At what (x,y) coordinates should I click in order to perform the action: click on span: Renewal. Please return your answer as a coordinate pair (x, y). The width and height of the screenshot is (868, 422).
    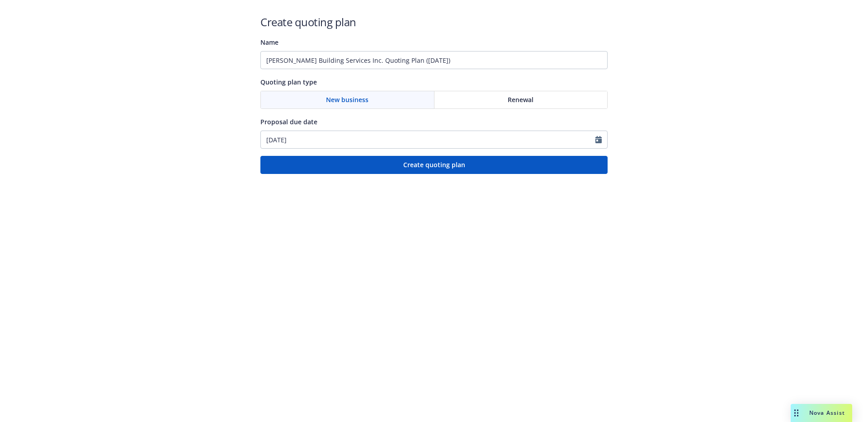
    Looking at the image, I should click on (521, 100).